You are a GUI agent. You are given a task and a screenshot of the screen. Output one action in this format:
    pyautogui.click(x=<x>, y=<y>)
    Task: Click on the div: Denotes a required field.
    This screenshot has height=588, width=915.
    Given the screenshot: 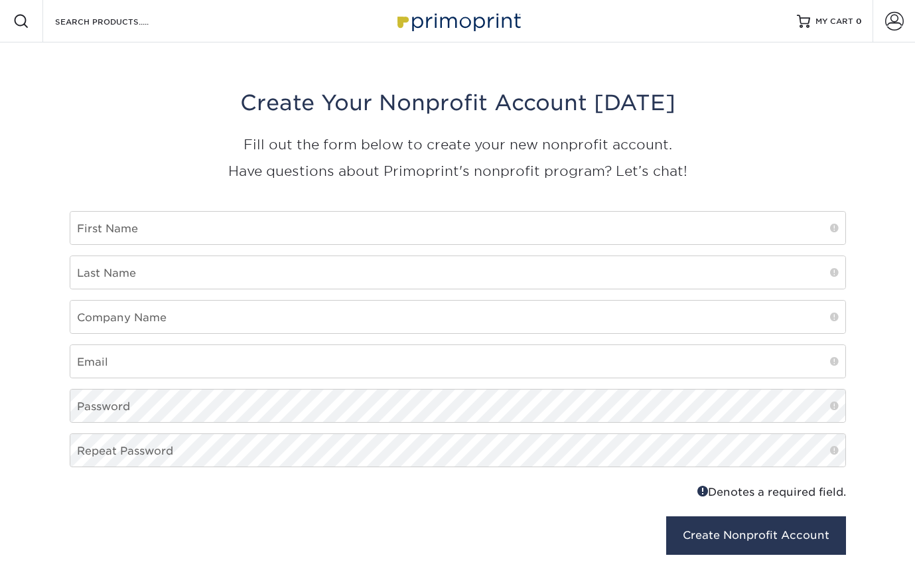 What is the action you would take?
    pyautogui.click(x=657, y=492)
    